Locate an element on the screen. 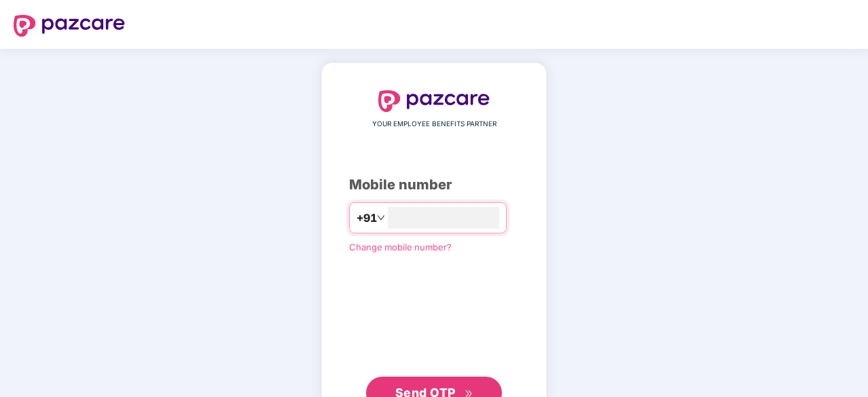 This screenshot has height=397, width=868. div: Mobile number is located at coordinates (434, 185).